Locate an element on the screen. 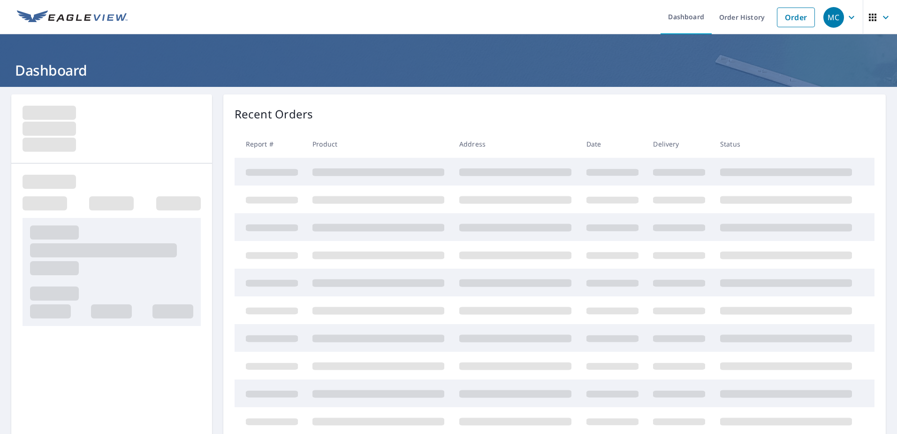 This screenshot has width=897, height=434. th: Product is located at coordinates (378, 144).